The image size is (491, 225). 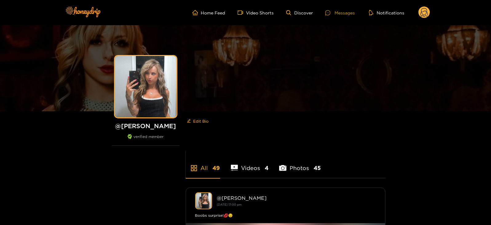 What do you see at coordinates (256, 13) in the screenshot?
I see `a: Video Shorts` at bounding box center [256, 13].